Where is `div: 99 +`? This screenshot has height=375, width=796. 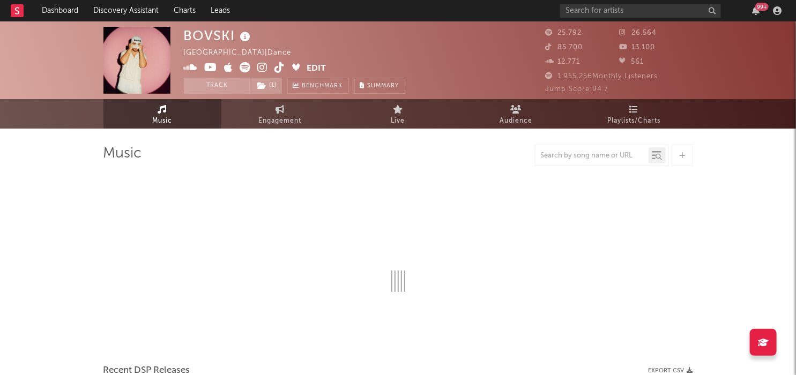
div: 99 + is located at coordinates (762, 6).